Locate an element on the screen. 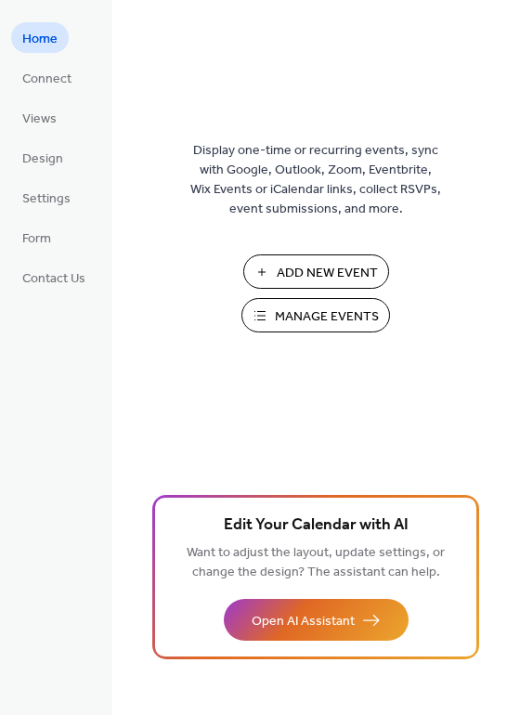  span: Contact Us is located at coordinates (54, 279).